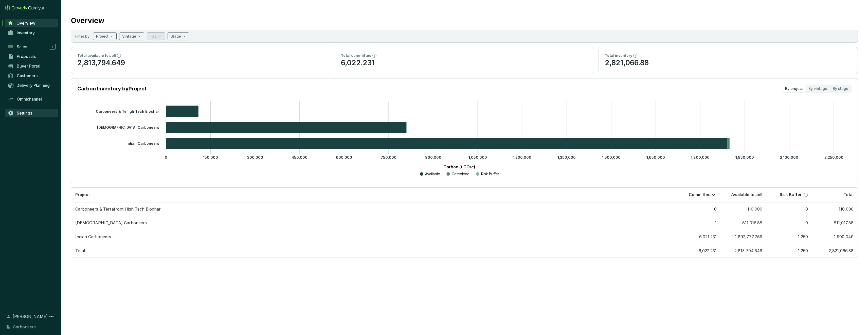 Image resolution: width=868 pixels, height=335 pixels. I want to click on tspan: 1,800,000, so click(700, 157).